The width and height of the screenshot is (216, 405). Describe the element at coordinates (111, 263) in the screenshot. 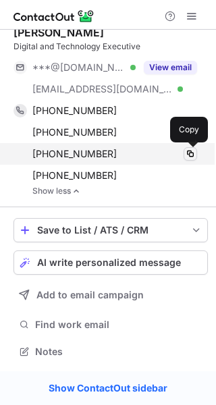

I see `button: AI write personalized message` at that location.